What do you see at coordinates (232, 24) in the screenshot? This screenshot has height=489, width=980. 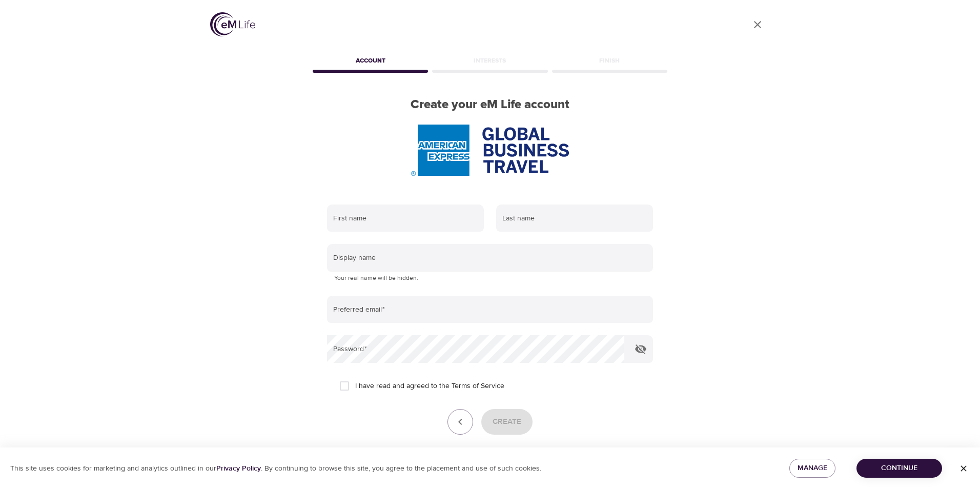 I see `img: logo` at bounding box center [232, 24].